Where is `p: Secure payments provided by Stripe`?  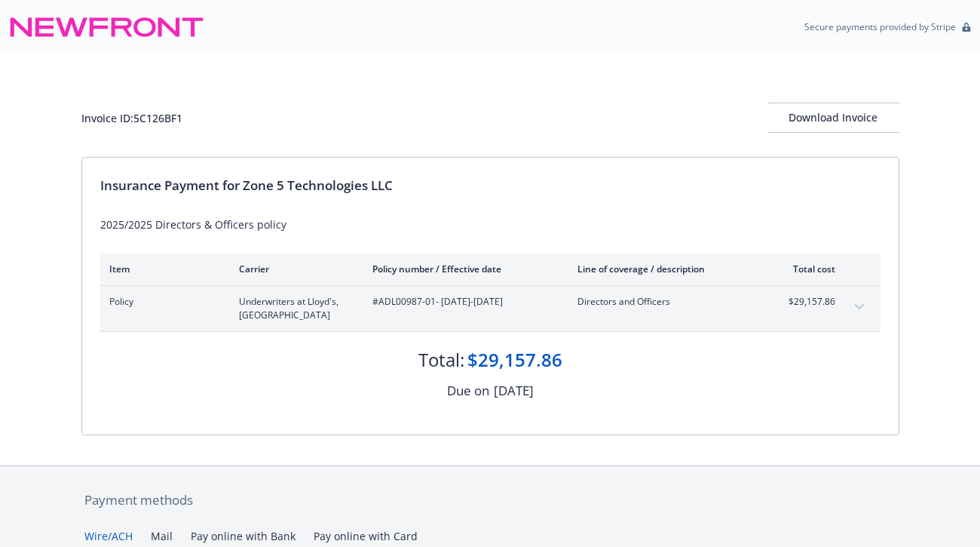
p: Secure payments provided by Stripe is located at coordinates (880, 26).